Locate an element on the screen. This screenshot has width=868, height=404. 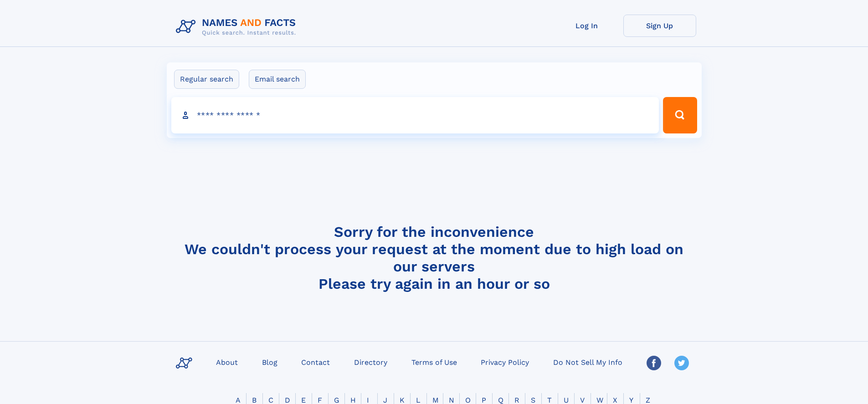
a: Terms of Use is located at coordinates (434, 362).